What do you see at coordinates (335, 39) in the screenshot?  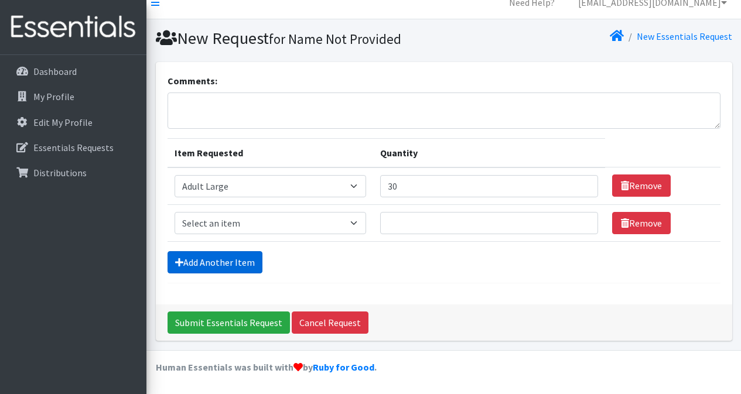 I see `small: for Name Not Provided` at bounding box center [335, 39].